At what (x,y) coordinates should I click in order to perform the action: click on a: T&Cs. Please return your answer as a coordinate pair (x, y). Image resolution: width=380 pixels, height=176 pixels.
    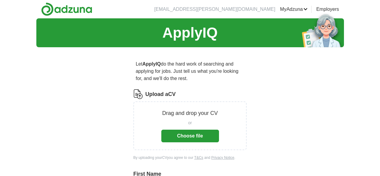
    Looking at the image, I should click on (199, 157).